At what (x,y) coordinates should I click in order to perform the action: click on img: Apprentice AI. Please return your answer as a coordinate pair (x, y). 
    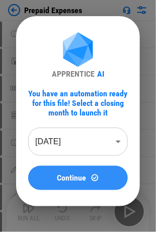
    Looking at the image, I should click on (78, 50).